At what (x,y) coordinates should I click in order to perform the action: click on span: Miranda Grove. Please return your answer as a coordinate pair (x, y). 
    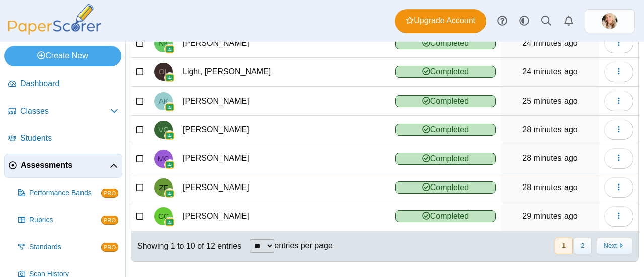
    Looking at the image, I should click on (164, 159).